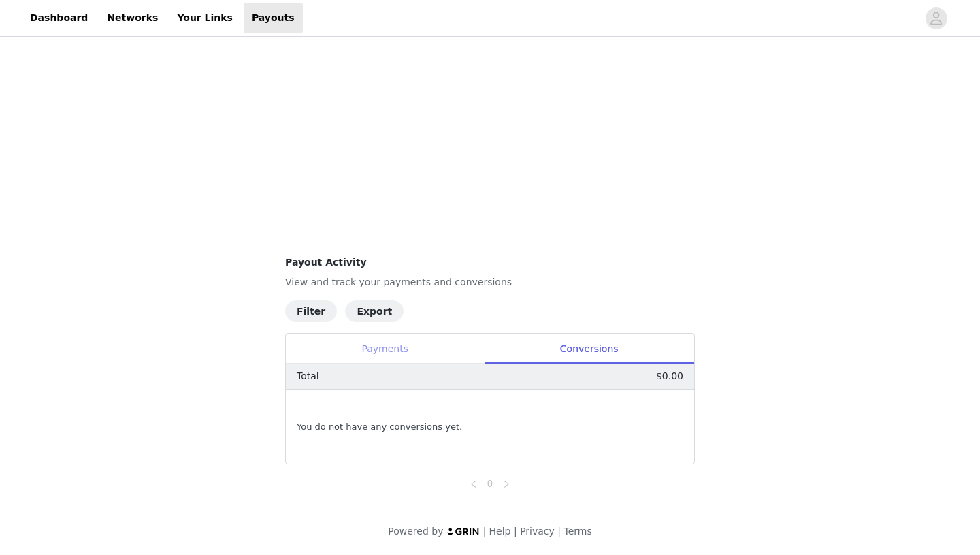 This screenshot has width=980, height=555. Describe the element at coordinates (415, 531) in the screenshot. I see `span: Powered by` at that location.